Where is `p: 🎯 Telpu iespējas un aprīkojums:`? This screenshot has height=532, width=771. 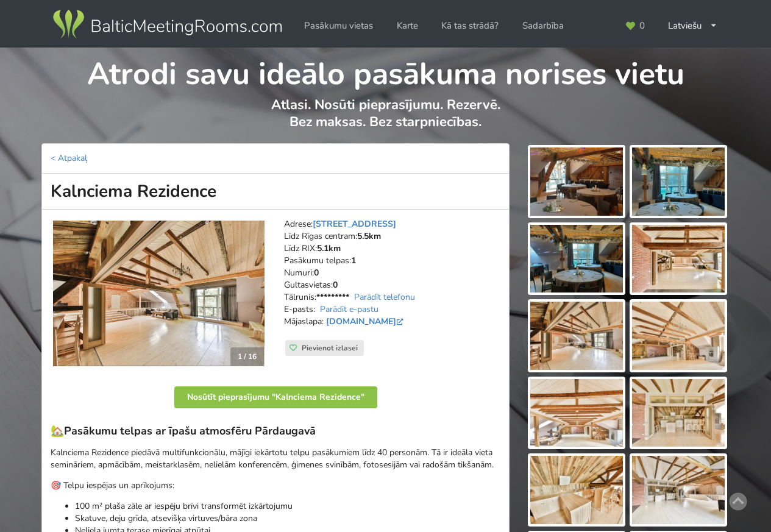 p: 🎯 Telpu iespējas un aprīkojums: is located at coordinates (276, 486).